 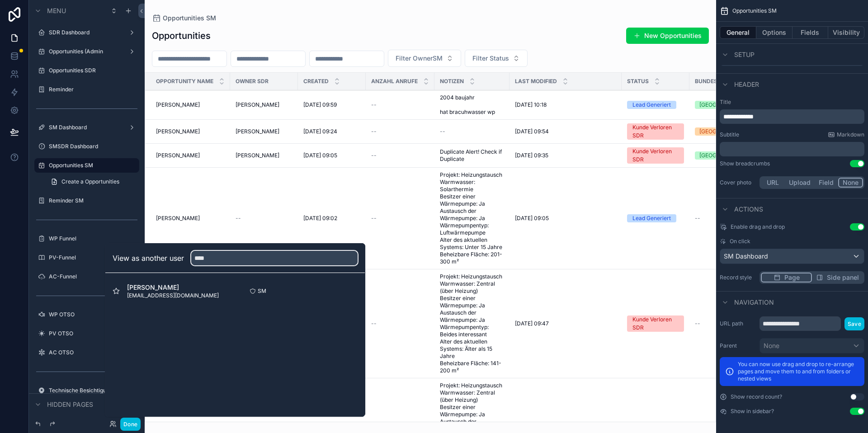 What do you see at coordinates (85, 391) in the screenshot?
I see `label: Technische Besichtigung` at bounding box center [85, 391].